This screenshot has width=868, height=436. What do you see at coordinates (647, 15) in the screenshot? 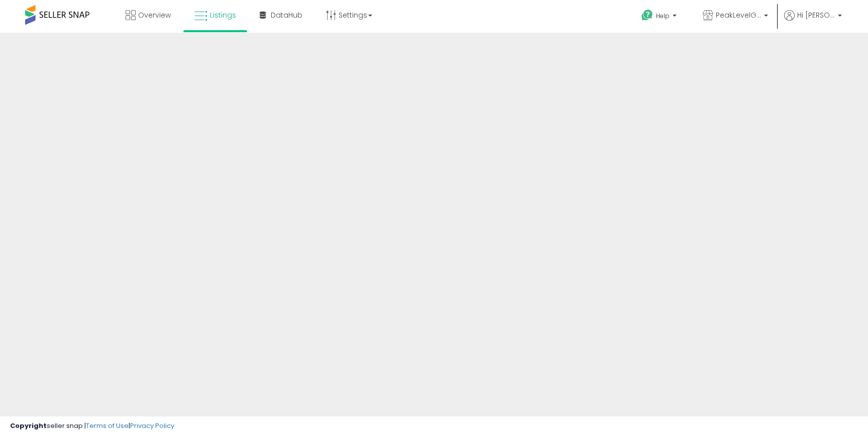
I see `i: Get Help` at bounding box center [647, 15].